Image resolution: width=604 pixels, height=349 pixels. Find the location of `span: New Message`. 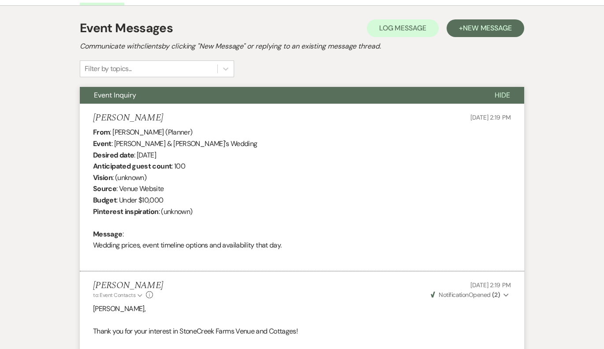

span: New Message is located at coordinates (487, 28).